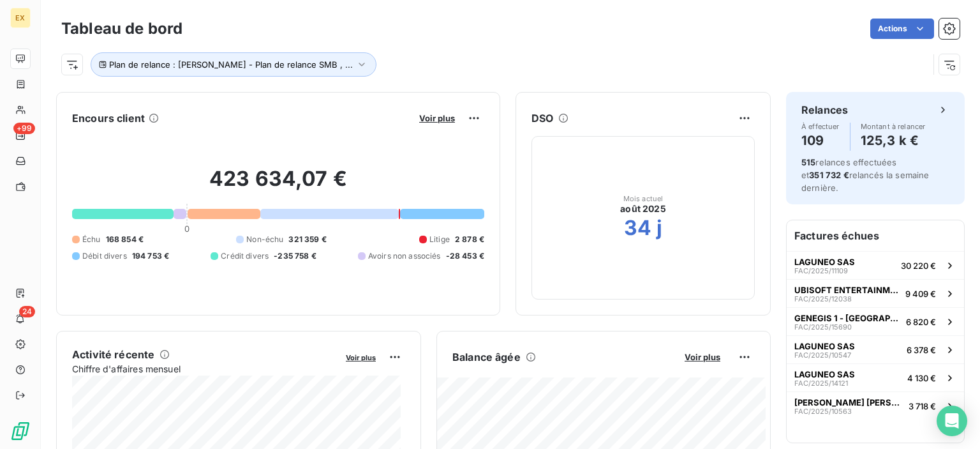 This screenshot has width=980, height=449. What do you see at coordinates (24, 128) in the screenshot?
I see `span: +99` at bounding box center [24, 128].